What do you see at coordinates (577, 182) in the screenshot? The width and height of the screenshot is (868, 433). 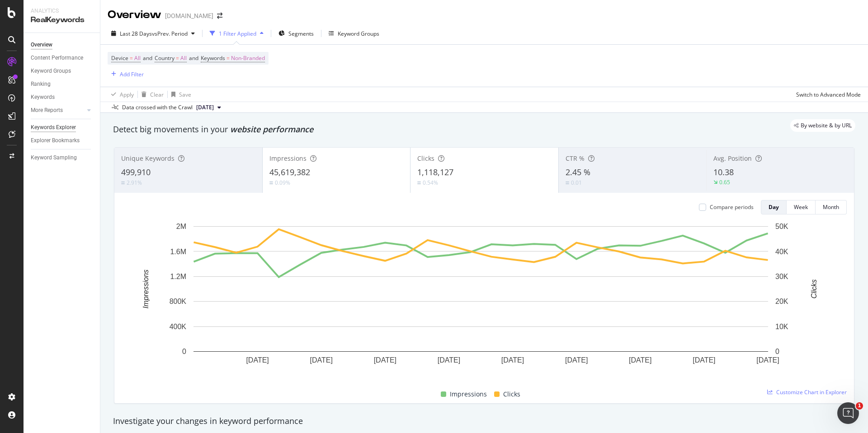 I see `div: 0.01` at bounding box center [577, 182].